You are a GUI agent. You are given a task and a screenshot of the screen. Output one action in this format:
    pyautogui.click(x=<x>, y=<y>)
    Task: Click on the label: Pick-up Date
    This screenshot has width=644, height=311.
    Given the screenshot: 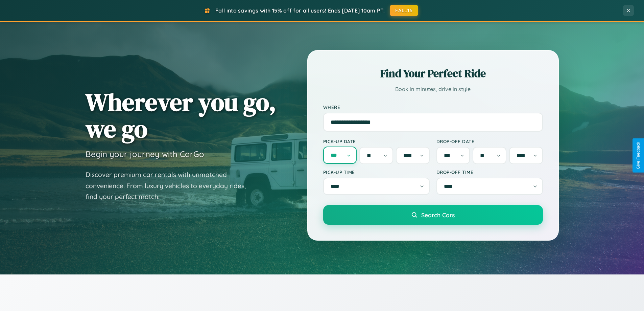 What is the action you would take?
    pyautogui.click(x=376, y=141)
    